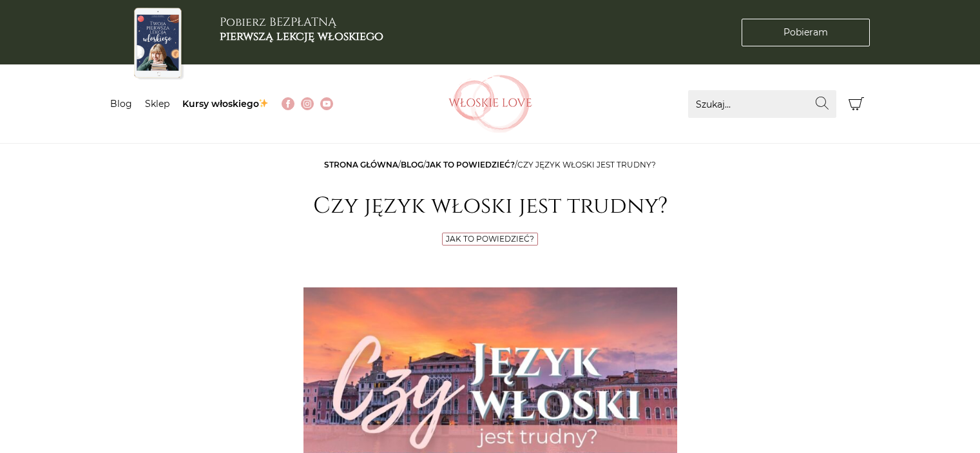 This screenshot has width=980, height=453. I want to click on input: Szukaj..., so click(762, 103).